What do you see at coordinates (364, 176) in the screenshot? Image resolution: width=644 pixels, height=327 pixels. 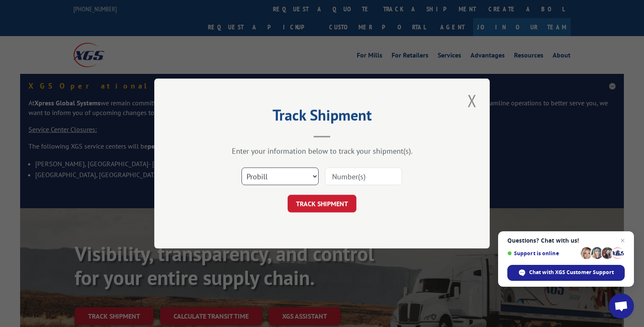 I see `input: Number(s)` at bounding box center [364, 176].